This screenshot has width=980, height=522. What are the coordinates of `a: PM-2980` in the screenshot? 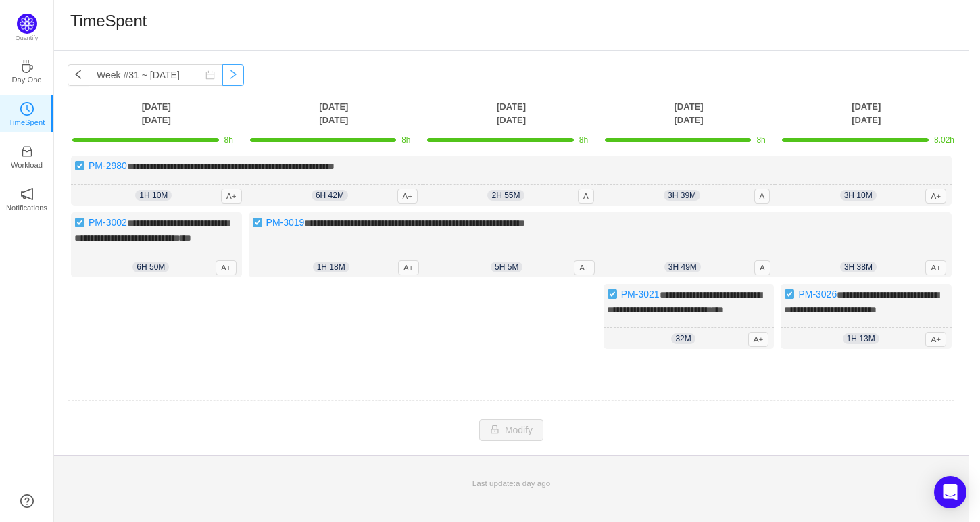 It's located at (107, 165).